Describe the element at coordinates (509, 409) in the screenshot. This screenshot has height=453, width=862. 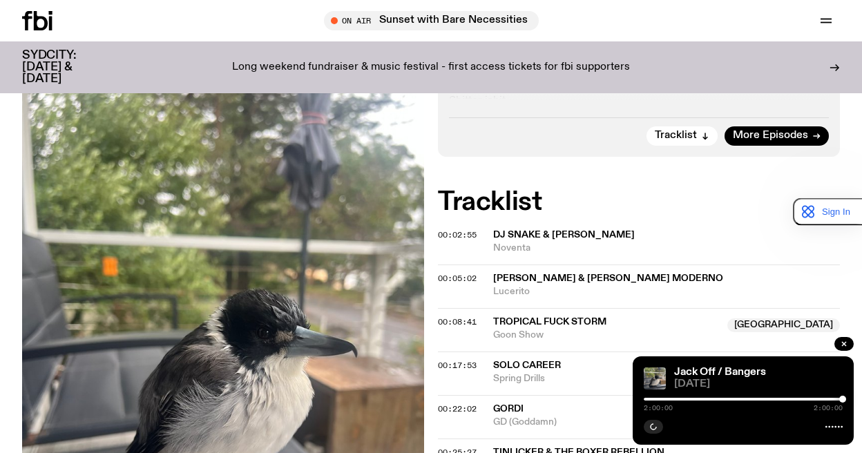
I see `span: Gordi` at that location.